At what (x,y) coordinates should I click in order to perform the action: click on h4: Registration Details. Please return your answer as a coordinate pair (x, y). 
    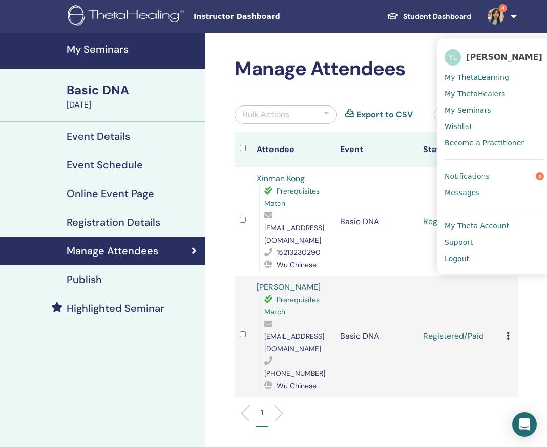
    Looking at the image, I should click on (113, 222).